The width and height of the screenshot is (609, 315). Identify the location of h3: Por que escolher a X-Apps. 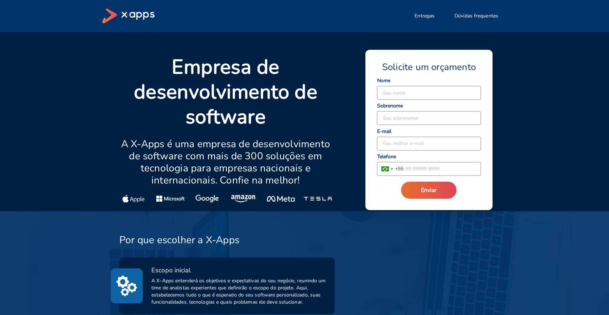
(179, 240).